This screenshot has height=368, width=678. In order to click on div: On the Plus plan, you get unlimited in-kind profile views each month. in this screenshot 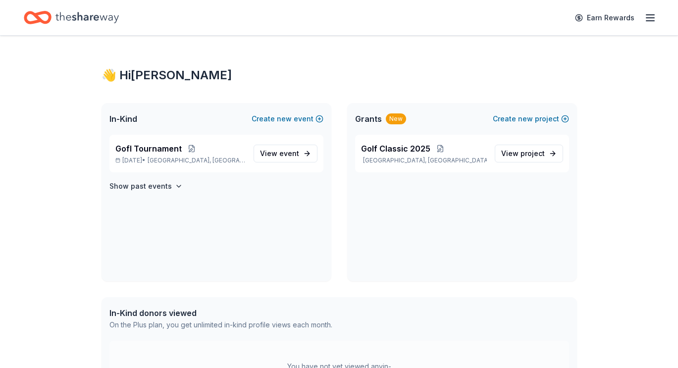, I will do `click(221, 325)`.